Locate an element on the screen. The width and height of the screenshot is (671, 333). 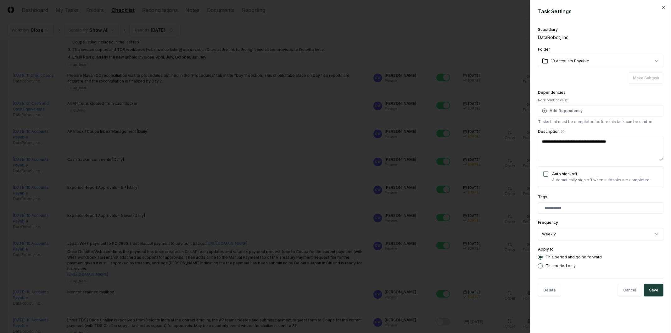
button: Cancel is located at coordinates (630, 290).